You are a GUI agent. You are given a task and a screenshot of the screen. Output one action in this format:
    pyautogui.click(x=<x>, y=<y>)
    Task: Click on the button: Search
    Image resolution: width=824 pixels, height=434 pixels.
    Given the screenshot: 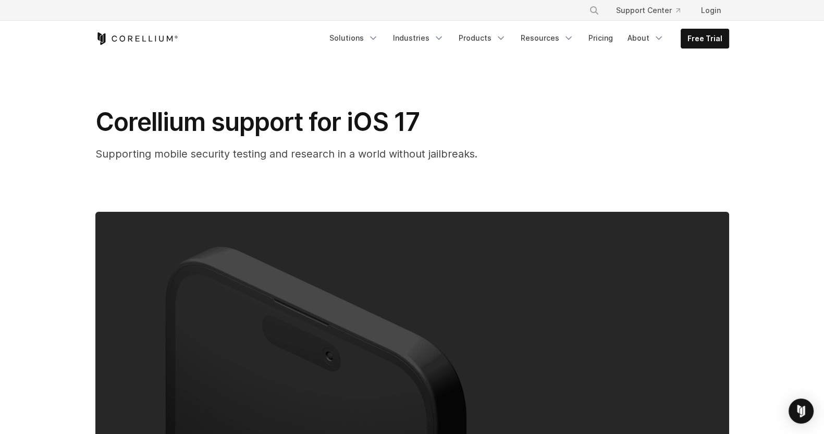 What is the action you would take?
    pyautogui.click(x=594, y=10)
    